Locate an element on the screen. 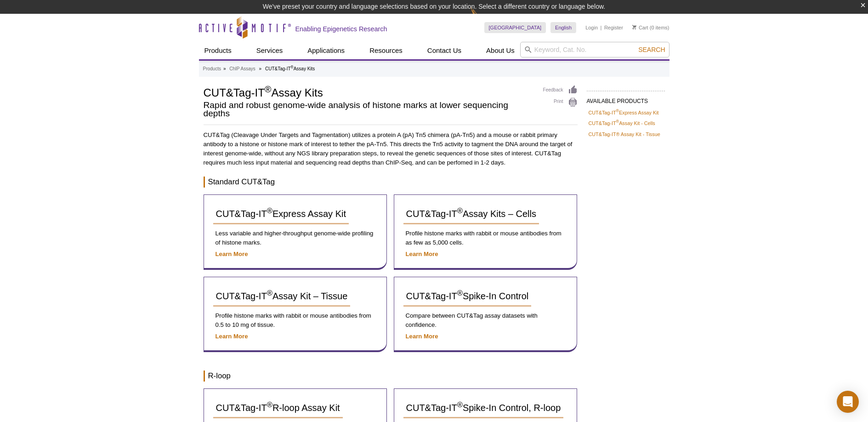 Image resolution: width=868 pixels, height=422 pixels. span: CUT&Tag-IT Assay Kits – Cells is located at coordinates (471, 214).